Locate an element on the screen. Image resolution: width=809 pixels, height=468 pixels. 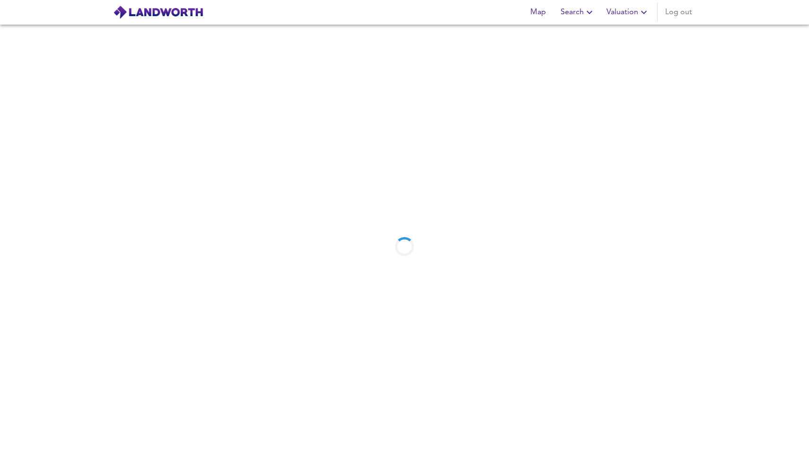
button: Valuation is located at coordinates (628, 12).